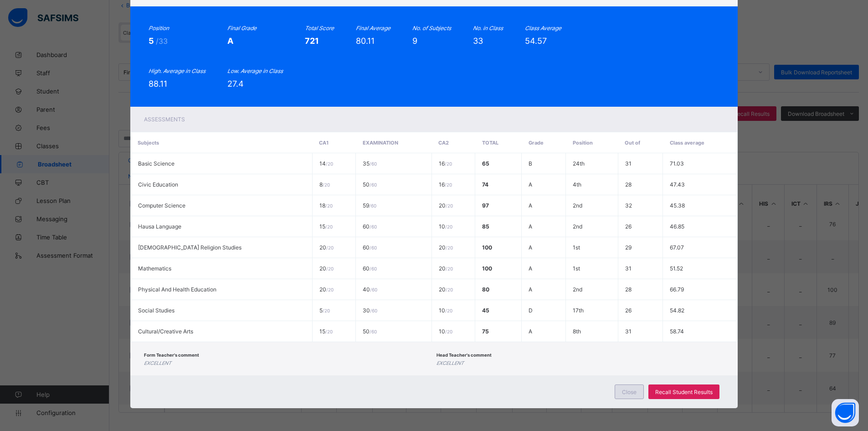  I want to click on span: 32, so click(628, 205).